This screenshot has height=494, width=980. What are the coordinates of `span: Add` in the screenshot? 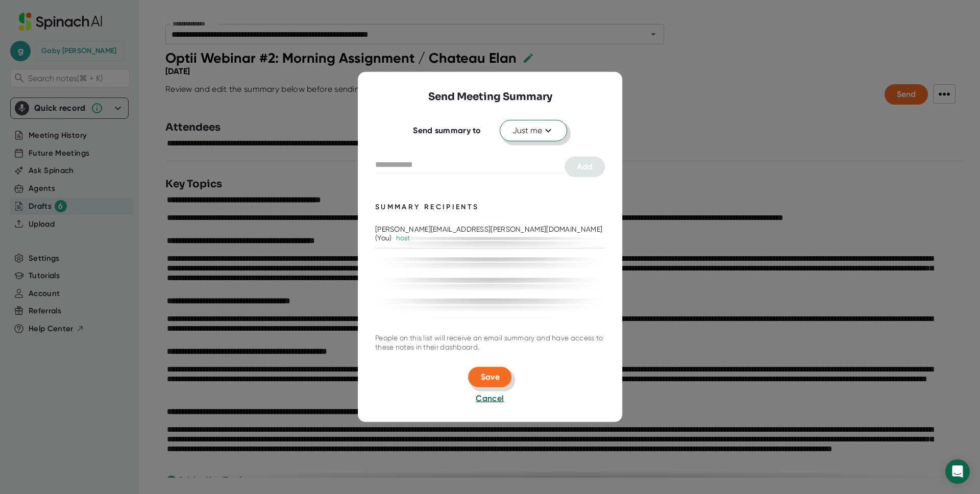 It's located at (585, 166).